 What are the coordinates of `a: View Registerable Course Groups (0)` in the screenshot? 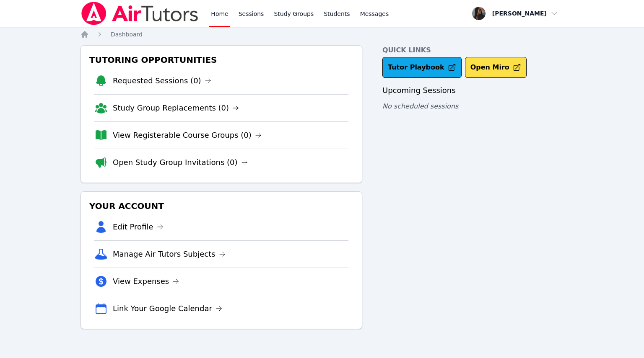 It's located at (187, 136).